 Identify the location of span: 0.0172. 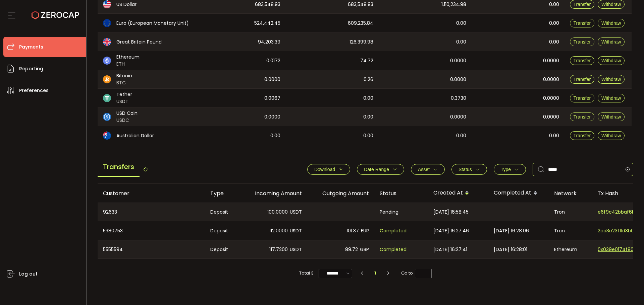
(273, 60).